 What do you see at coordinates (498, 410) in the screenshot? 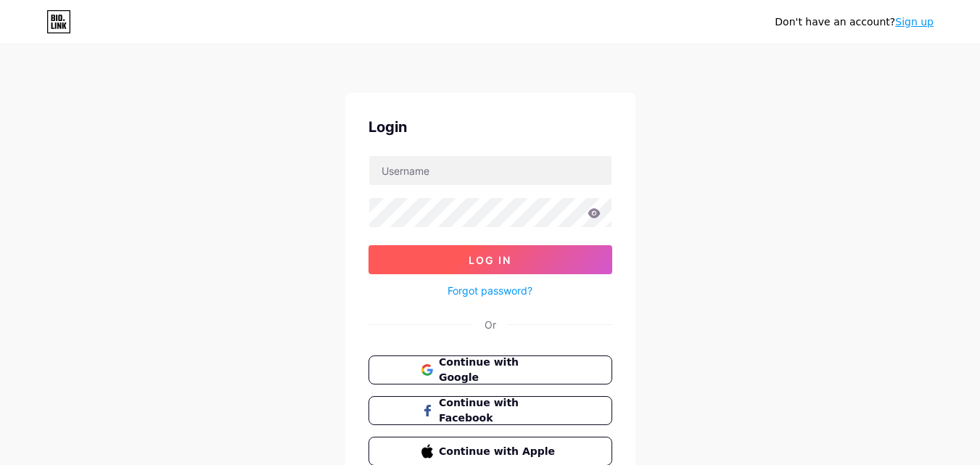
I see `span: Continue with Facebook` at bounding box center [498, 410].